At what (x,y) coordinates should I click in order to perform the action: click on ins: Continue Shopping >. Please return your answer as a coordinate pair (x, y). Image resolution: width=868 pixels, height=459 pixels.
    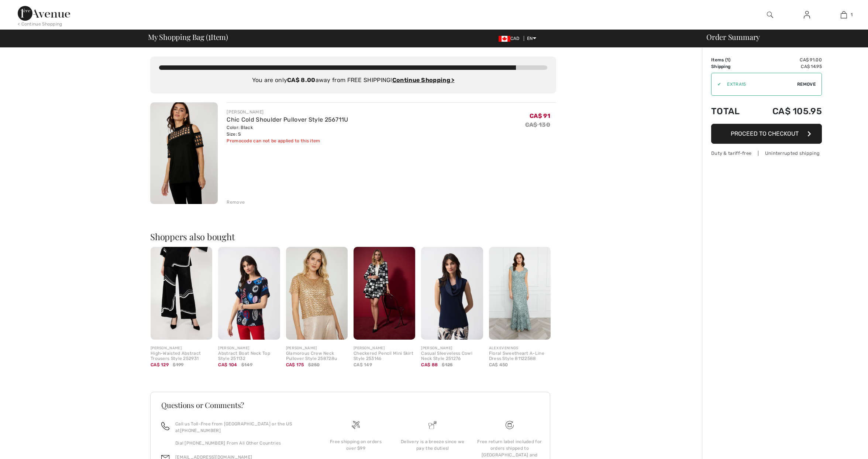
    Looking at the image, I should click on (423, 80).